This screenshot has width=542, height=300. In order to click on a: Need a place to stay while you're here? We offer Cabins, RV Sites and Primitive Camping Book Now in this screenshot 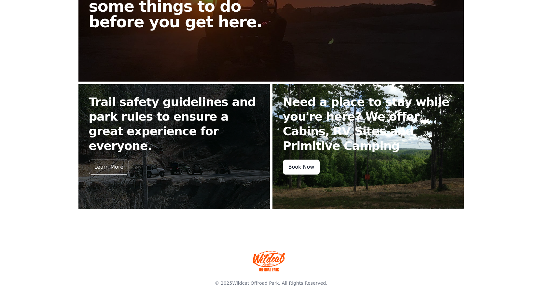, I will do `click(368, 147)`.